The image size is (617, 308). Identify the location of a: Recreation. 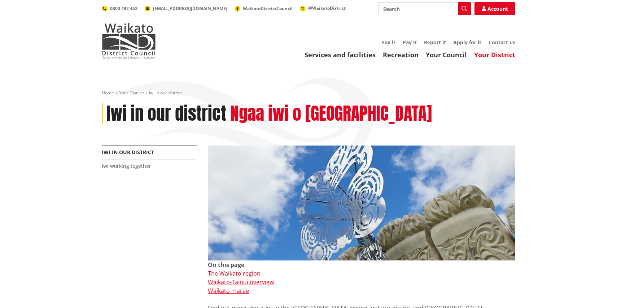
(400, 55).